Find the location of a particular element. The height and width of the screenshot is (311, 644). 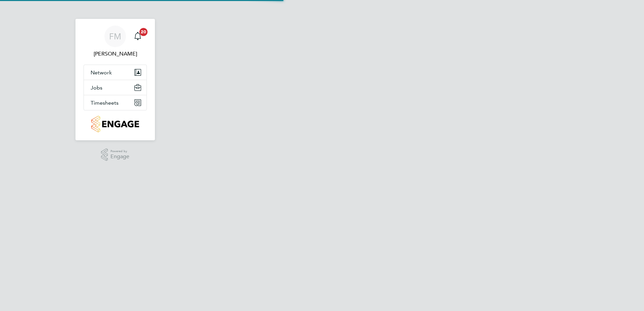

nav: Main navigation is located at coordinates (115, 80).